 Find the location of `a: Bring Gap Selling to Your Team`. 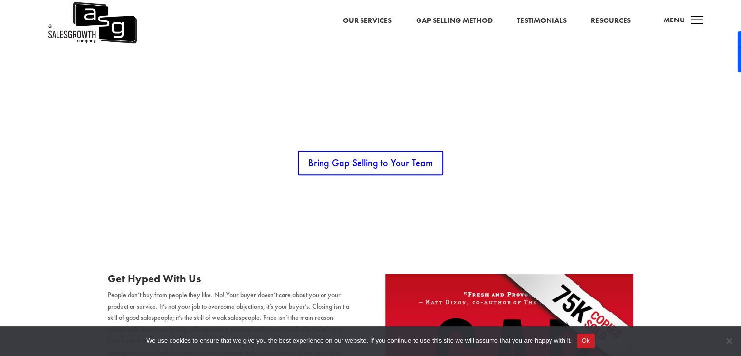

a: Bring Gap Selling to Your Team is located at coordinates (370, 163).